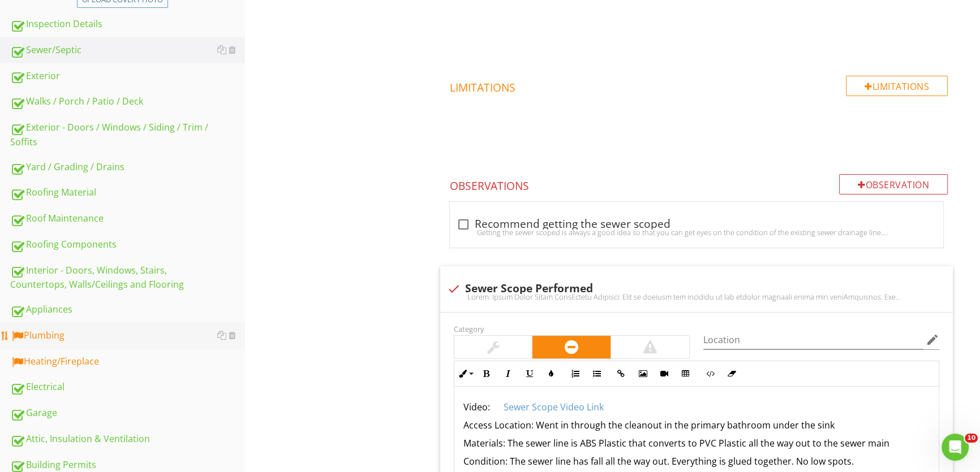 Image resolution: width=980 pixels, height=472 pixels. Describe the element at coordinates (897, 86) in the screenshot. I see `div: Limitations` at that location.